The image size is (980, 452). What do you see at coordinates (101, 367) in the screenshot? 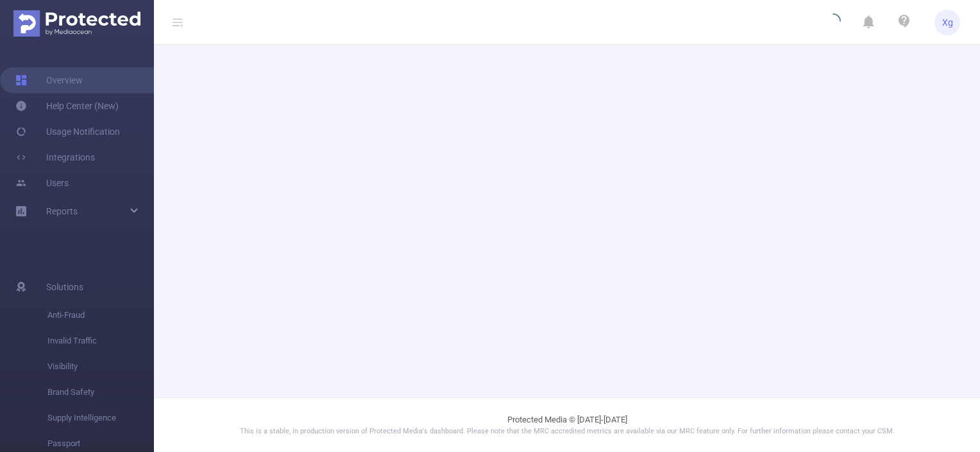
I see `span: Visibility` at bounding box center [101, 367].